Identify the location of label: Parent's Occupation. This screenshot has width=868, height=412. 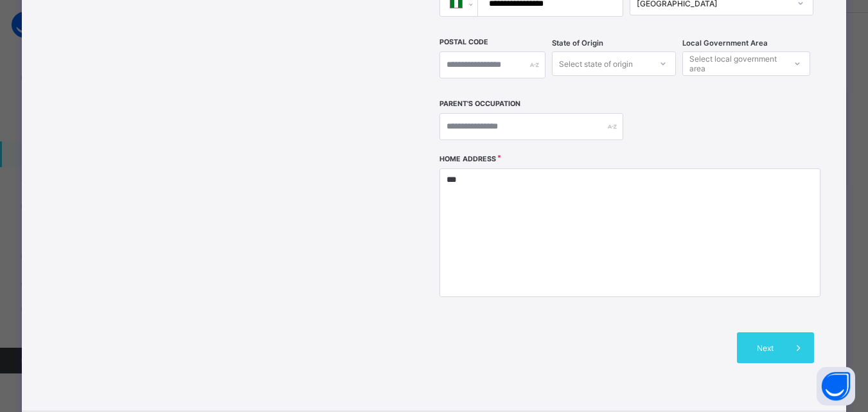
(480, 104).